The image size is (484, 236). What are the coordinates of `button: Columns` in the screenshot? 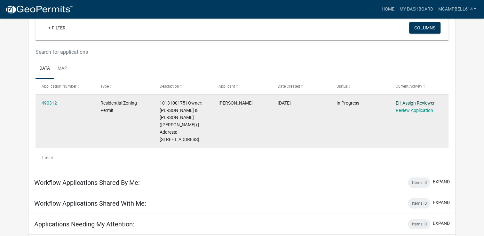 It's located at (425, 28).